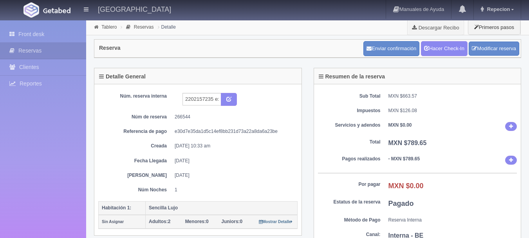 This screenshot has height=238, width=529. Describe the element at coordinates (122, 76) in the screenshot. I see `h4: Detalle General` at that location.